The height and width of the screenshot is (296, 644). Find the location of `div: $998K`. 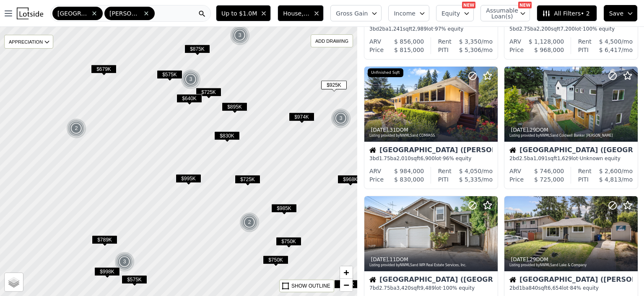

div: $998K is located at coordinates (107, 273).